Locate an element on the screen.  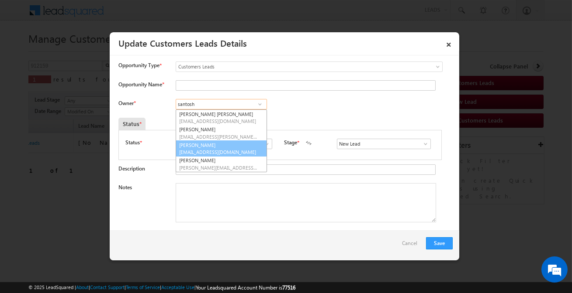
a: Terms of Service is located at coordinates (143, 287).